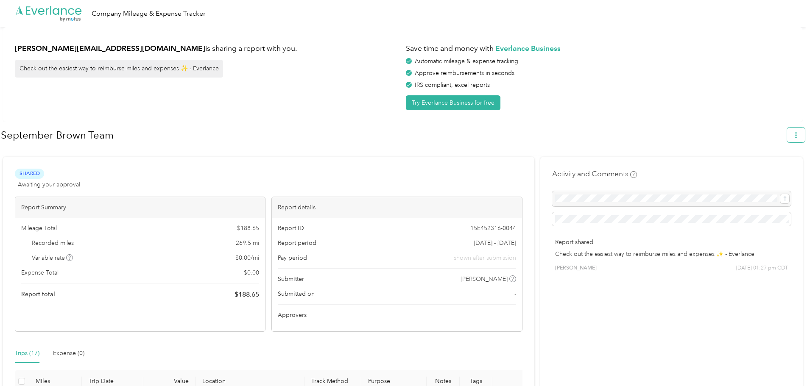 The image size is (810, 386). What do you see at coordinates (69, 354) in the screenshot?
I see `div: Expense (0)` at bounding box center [69, 354].